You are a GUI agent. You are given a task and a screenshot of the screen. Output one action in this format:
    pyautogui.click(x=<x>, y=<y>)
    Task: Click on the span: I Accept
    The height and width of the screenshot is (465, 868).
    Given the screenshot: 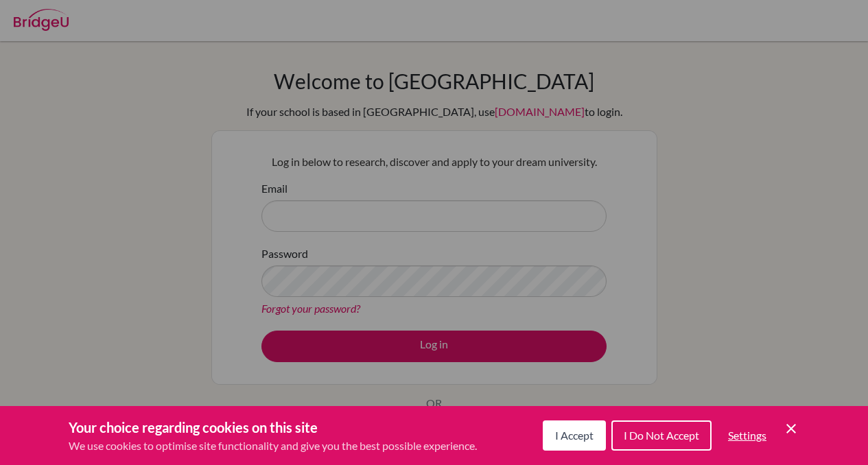 What is the action you would take?
    pyautogui.click(x=574, y=434)
    